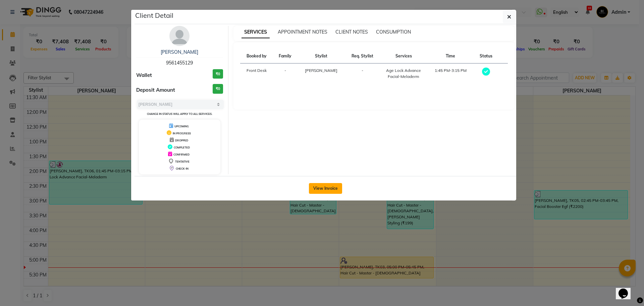 The image size is (644, 306). I want to click on span: CONFIRMED, so click(182, 154).